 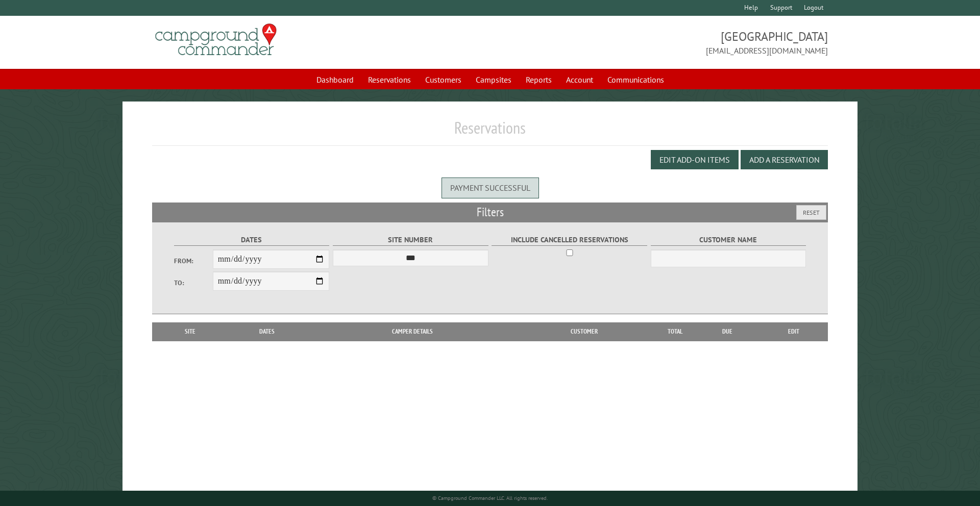 I want to click on a: Account, so click(x=579, y=80).